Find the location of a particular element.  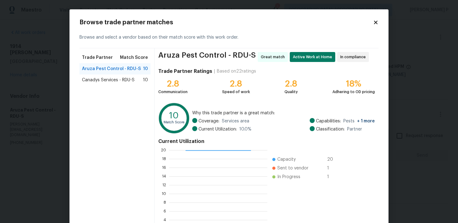

div: Adhering to OD pricing is located at coordinates (354, 92).